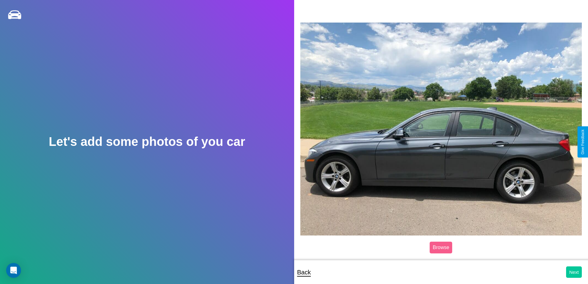  What do you see at coordinates (574, 272) in the screenshot?
I see `button: Next` at bounding box center [574, 272].